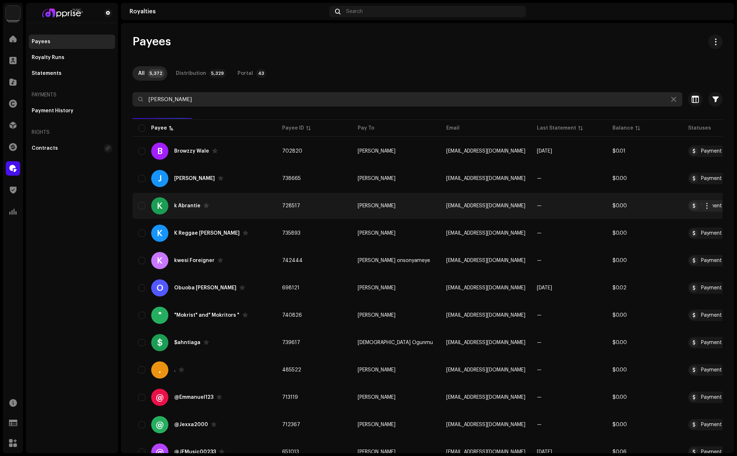  Describe the element at coordinates (291, 233) in the screenshot. I see `span: 735893` at that location.